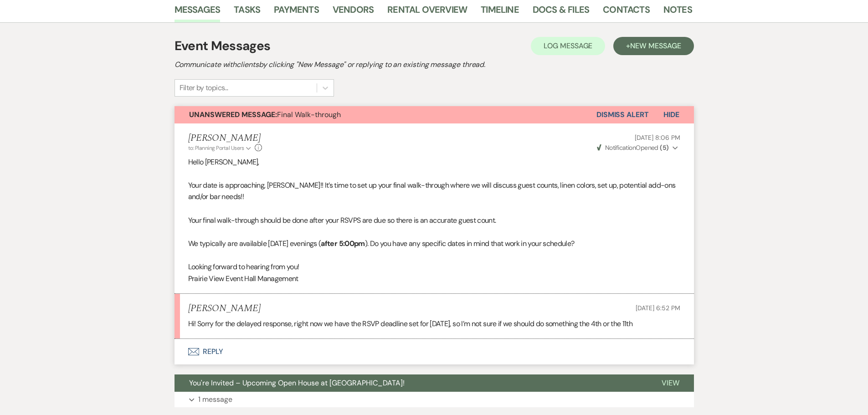 This screenshot has height=415, width=868. What do you see at coordinates (677, 12) in the screenshot?
I see `a: Notes` at bounding box center [677, 12].